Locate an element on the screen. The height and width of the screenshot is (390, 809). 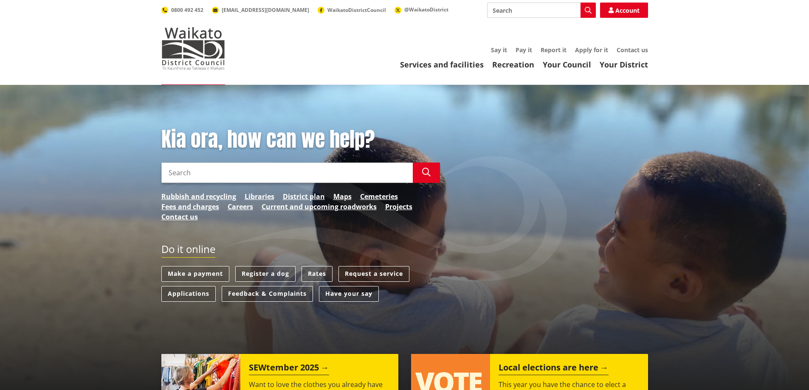
a: Your District is located at coordinates (624, 65).